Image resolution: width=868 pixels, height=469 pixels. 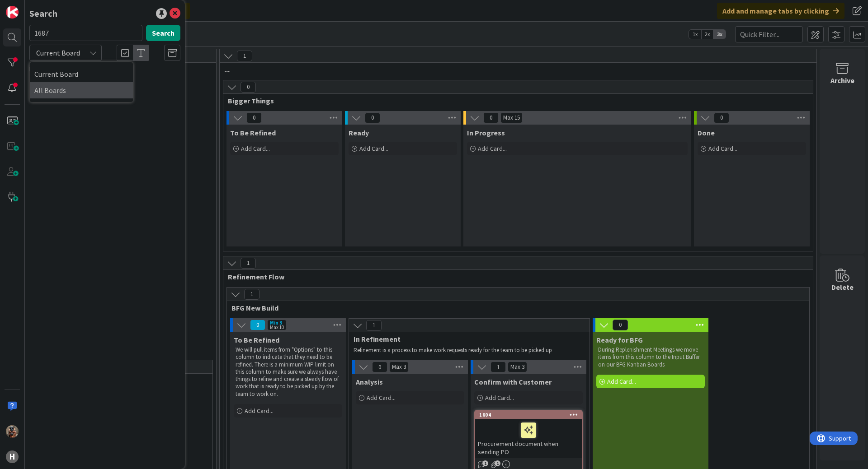 What do you see at coordinates (514, 308) in the screenshot?
I see `span: BFG New Build` at bounding box center [514, 308].